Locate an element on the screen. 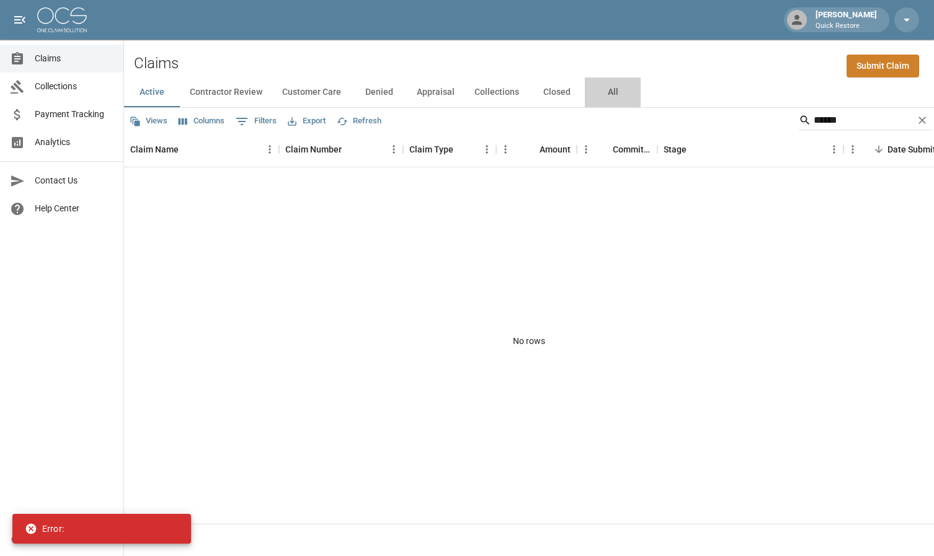  div: No rows is located at coordinates (529, 341).